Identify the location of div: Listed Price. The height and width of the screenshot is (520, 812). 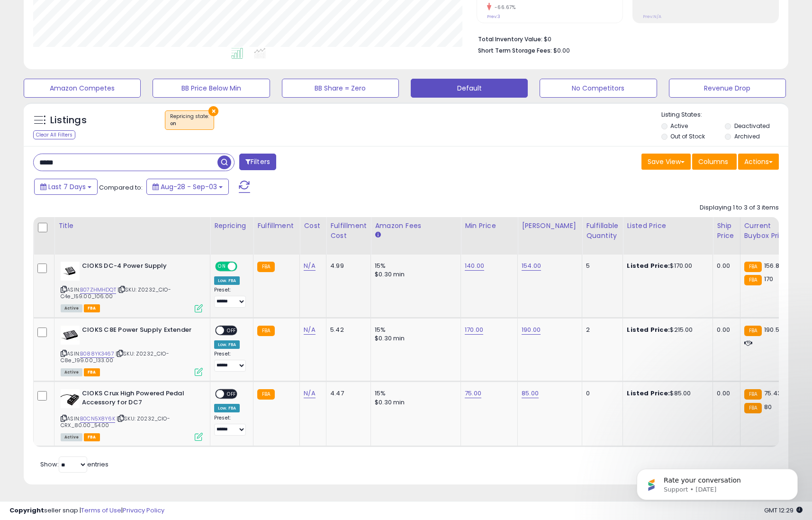
(667, 226).